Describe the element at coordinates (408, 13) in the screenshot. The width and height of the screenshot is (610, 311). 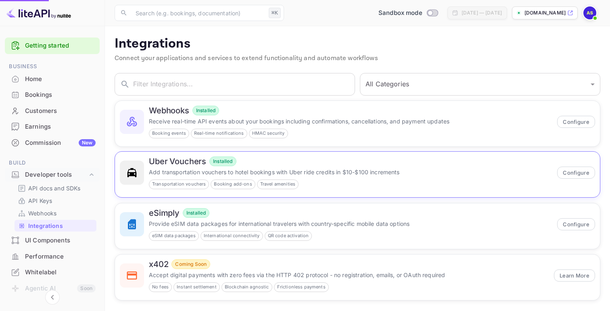
I see `div: Switch to Production mode` at that location.